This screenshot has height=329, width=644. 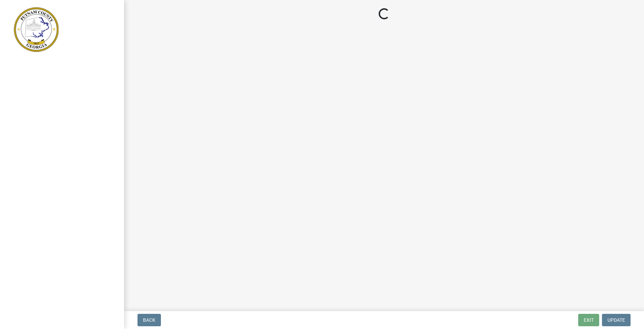 What do you see at coordinates (589, 320) in the screenshot?
I see `button: Exit` at bounding box center [589, 320].